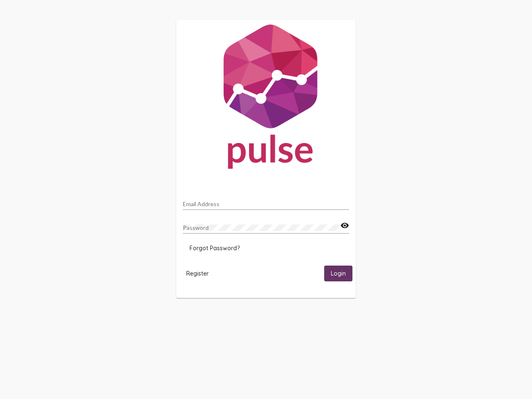 The width and height of the screenshot is (532, 399). What do you see at coordinates (198, 273) in the screenshot?
I see `button: Register` at bounding box center [198, 273].